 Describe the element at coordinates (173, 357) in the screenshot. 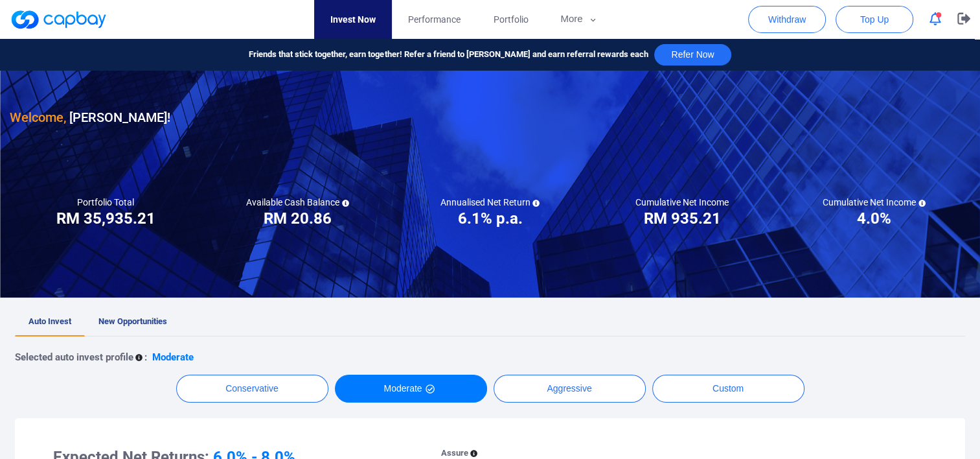

I see `p: Moderate` at that location.